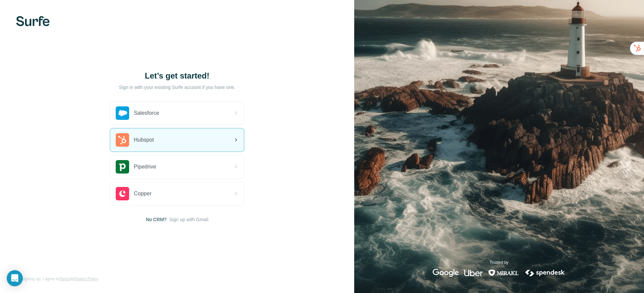 The width and height of the screenshot is (644, 293). What do you see at coordinates (156, 219) in the screenshot?
I see `span: No CRM?` at bounding box center [156, 219].